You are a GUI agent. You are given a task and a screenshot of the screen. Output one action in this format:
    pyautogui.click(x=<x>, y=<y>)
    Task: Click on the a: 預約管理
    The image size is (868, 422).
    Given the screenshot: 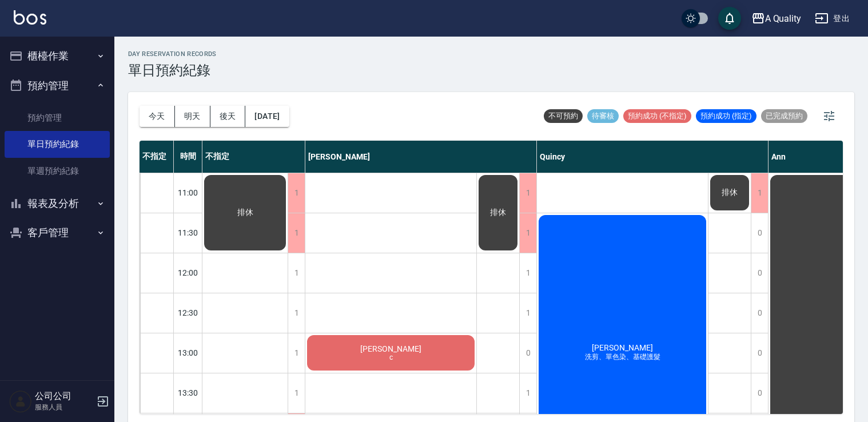 What is the action you would take?
    pyautogui.click(x=57, y=118)
    